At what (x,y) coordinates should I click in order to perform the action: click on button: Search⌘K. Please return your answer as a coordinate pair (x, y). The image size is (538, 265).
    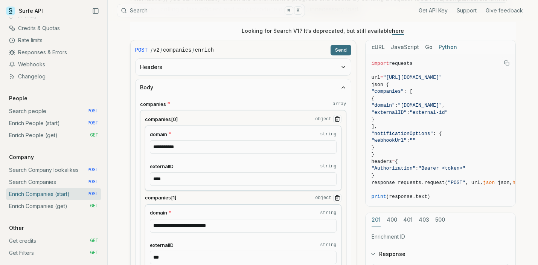
    Looking at the image, I should click on (211, 11).